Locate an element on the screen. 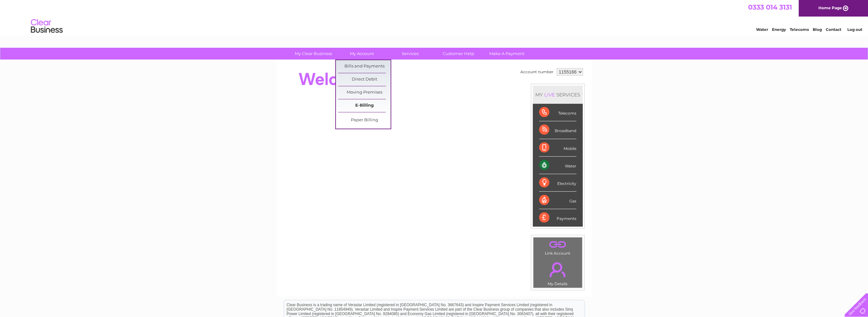  a: Blog is located at coordinates (817, 29).